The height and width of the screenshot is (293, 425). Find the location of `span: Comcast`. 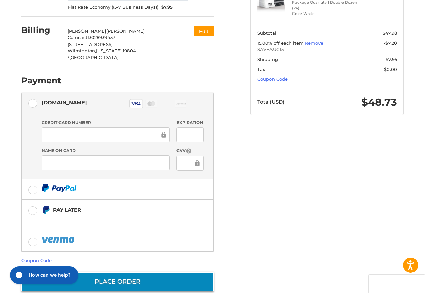

span: Comcast is located at coordinates (77, 37).